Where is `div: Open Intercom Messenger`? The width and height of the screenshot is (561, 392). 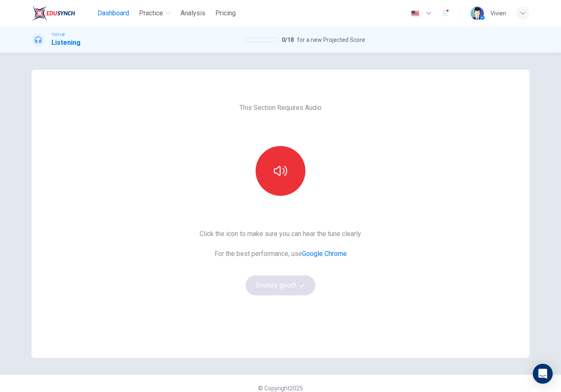
div: Open Intercom Messenger is located at coordinates (543, 374).